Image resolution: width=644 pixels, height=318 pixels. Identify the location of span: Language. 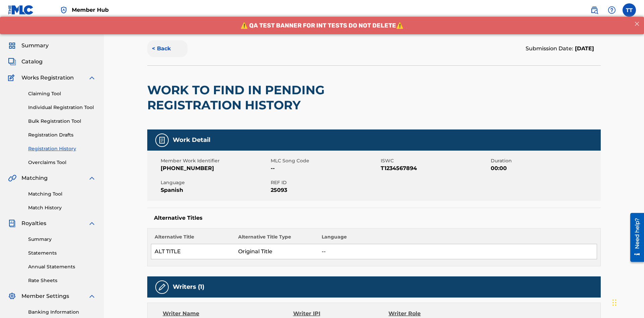
(215, 182).